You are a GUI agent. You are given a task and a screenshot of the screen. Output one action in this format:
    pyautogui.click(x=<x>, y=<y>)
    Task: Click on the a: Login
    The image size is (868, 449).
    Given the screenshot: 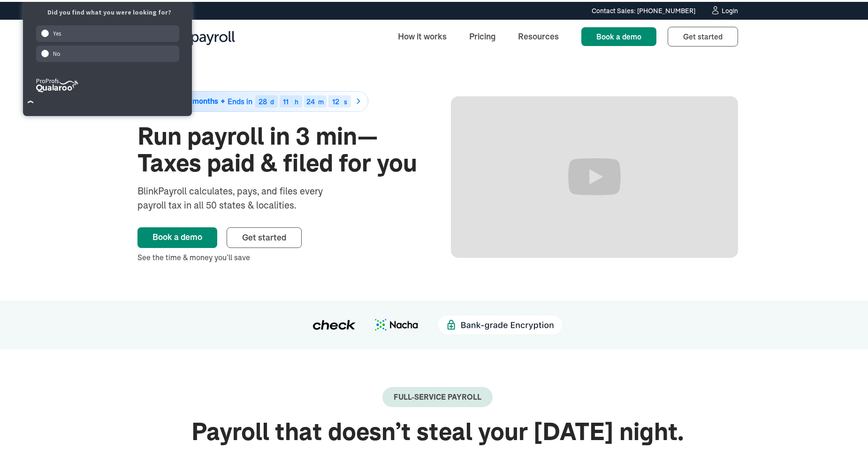 What is the action you would take?
    pyautogui.click(x=724, y=9)
    